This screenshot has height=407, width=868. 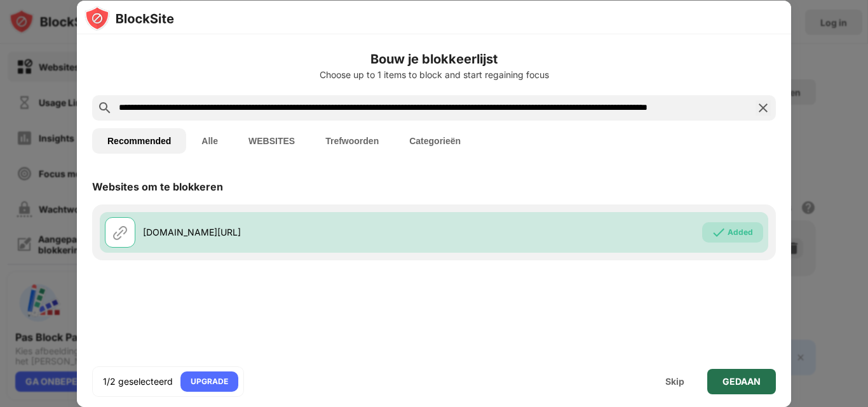 I want to click on button: Alle, so click(x=209, y=141).